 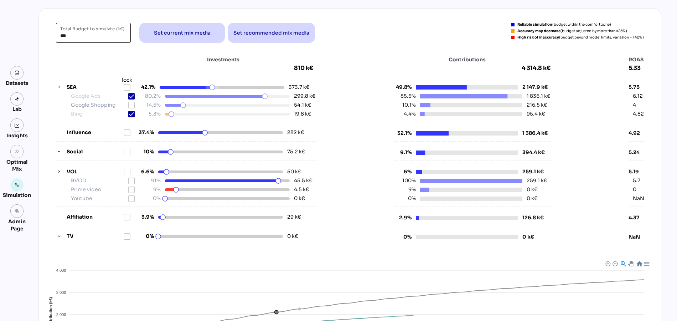 What do you see at coordinates (636, 68) in the screenshot?
I see `span: 5.33` at bounding box center [636, 68].